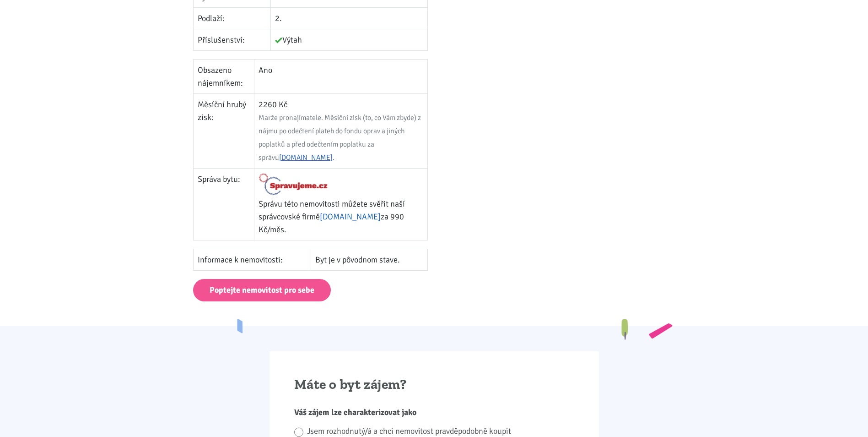  I want to click on td: Podlaží:, so click(232, 18).